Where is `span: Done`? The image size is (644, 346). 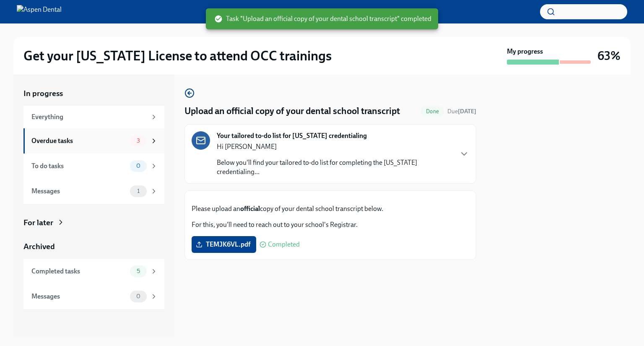 span: Done is located at coordinates (432, 111).